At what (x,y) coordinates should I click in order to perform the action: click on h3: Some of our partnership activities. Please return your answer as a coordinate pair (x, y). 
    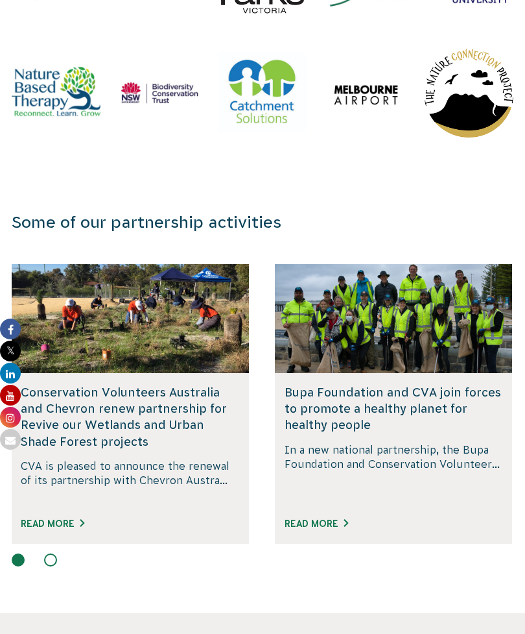
    Looking at the image, I should click on (263, 222).